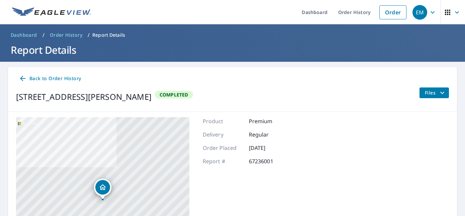 The image size is (465, 216). Describe the element at coordinates (223, 121) in the screenshot. I see `p: Product` at that location.